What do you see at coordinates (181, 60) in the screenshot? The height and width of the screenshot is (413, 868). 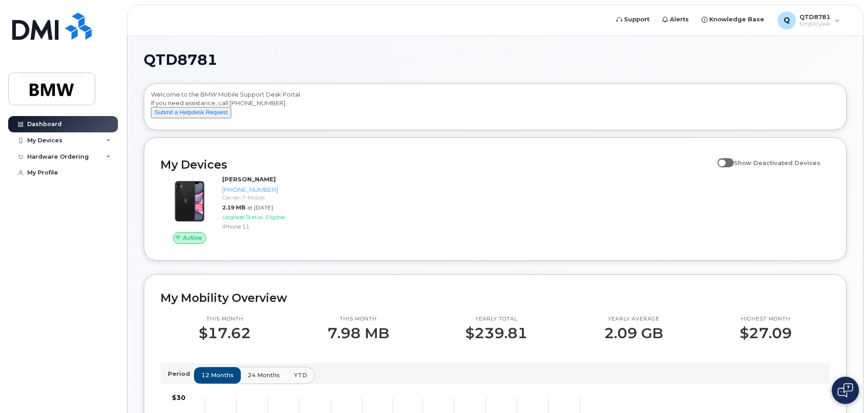 I see `span: QTD8781` at bounding box center [181, 60].